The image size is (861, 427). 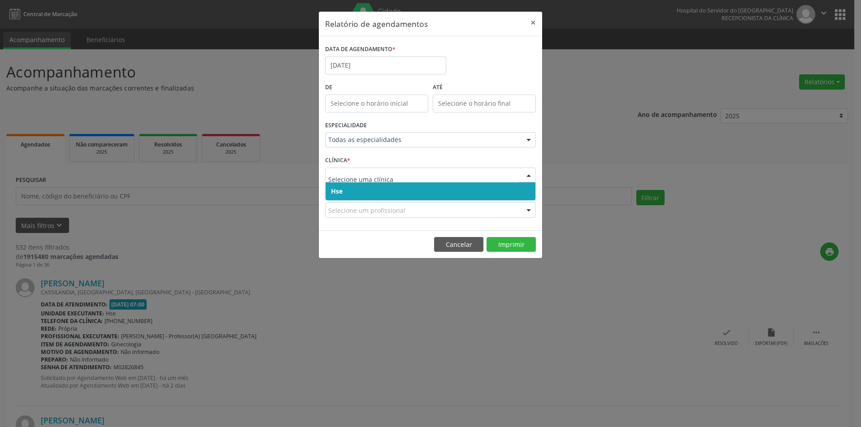 What do you see at coordinates (367, 210) in the screenshot?
I see `span: Selecione um profissional` at bounding box center [367, 210].